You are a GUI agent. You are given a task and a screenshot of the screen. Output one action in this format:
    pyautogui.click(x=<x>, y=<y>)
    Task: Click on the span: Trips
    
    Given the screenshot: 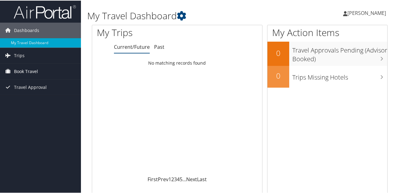 What is the action you would take?
    pyautogui.click(x=19, y=55)
    